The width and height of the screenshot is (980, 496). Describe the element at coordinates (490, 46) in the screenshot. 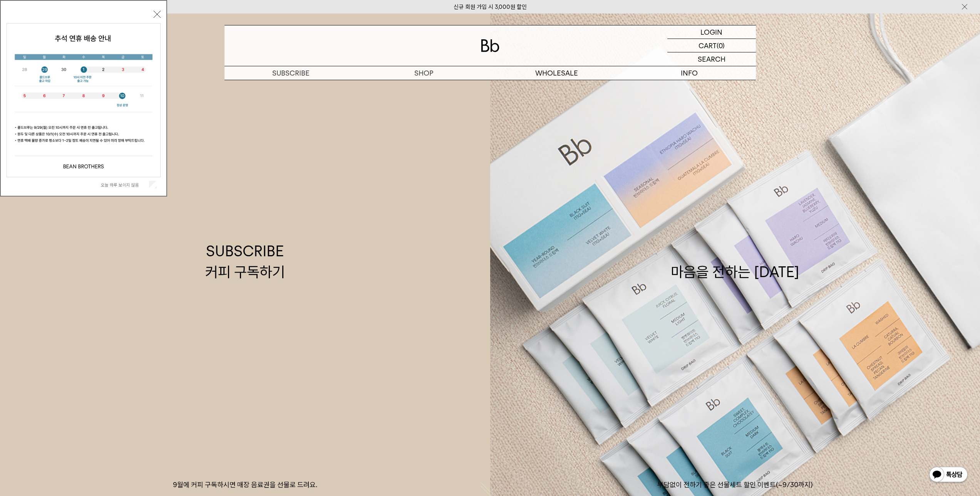

I see `img: 로고` at that location.